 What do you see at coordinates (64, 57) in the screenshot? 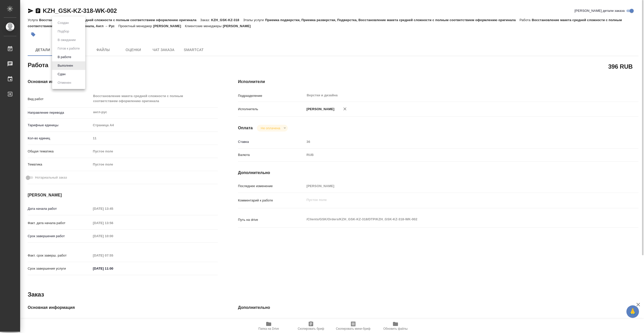
I see `button: В работе` at bounding box center [64, 57].